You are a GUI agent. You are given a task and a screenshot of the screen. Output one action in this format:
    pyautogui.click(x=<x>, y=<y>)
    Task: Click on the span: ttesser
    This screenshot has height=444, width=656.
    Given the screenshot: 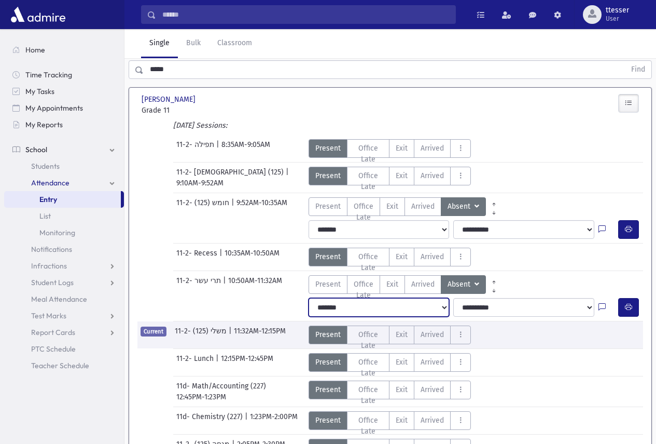 What is the action you would take?
    pyautogui.click(x=617, y=10)
    